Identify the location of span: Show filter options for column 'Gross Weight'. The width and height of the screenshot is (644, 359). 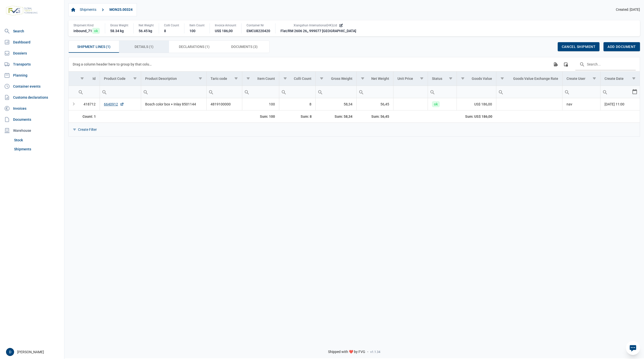
(322, 78).